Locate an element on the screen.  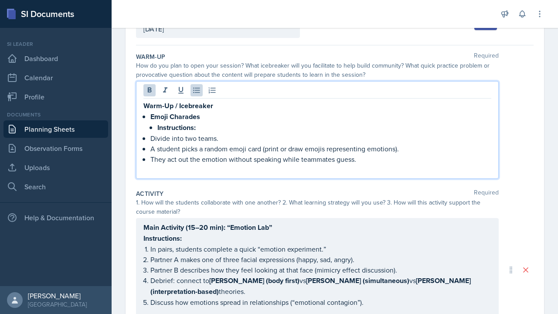
a: Uploads is located at coordinates (56, 167).